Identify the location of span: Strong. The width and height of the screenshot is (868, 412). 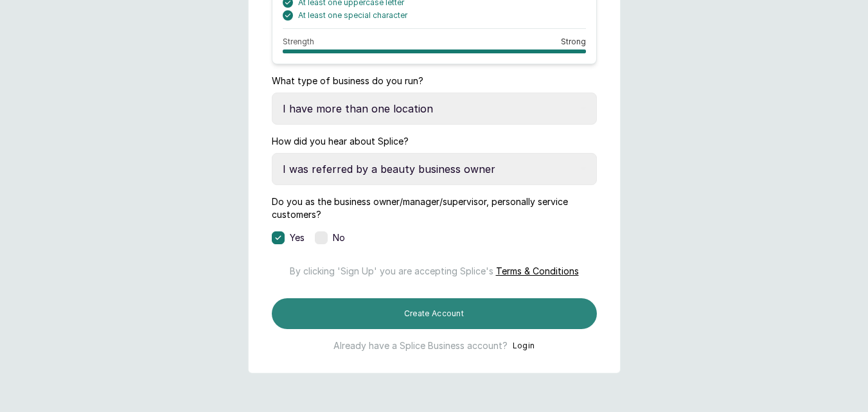
(573, 42).